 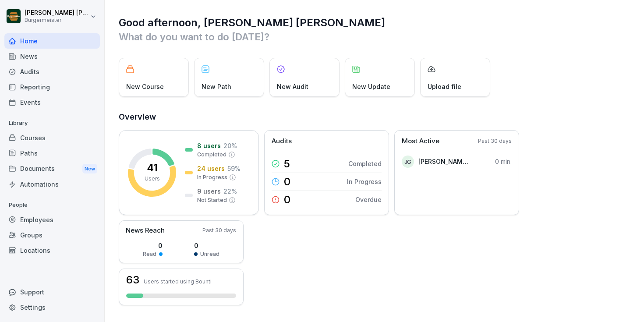 I want to click on a: Reporting, so click(x=52, y=87).